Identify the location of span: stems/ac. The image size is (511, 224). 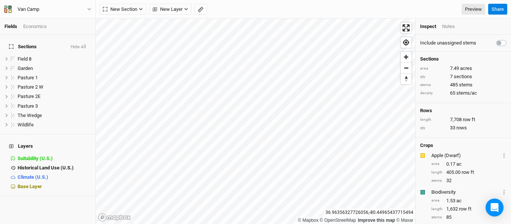
(466, 93).